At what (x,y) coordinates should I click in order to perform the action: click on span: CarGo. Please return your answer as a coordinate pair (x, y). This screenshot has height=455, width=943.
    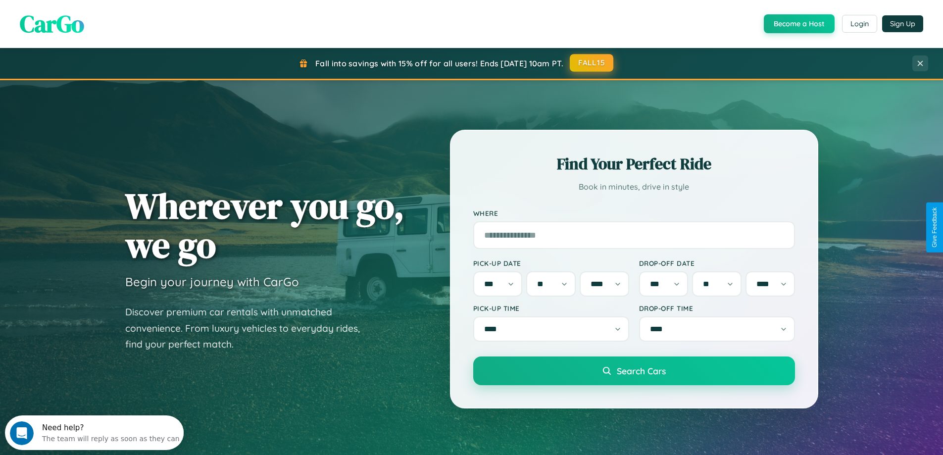
    Looking at the image, I should click on (52, 24).